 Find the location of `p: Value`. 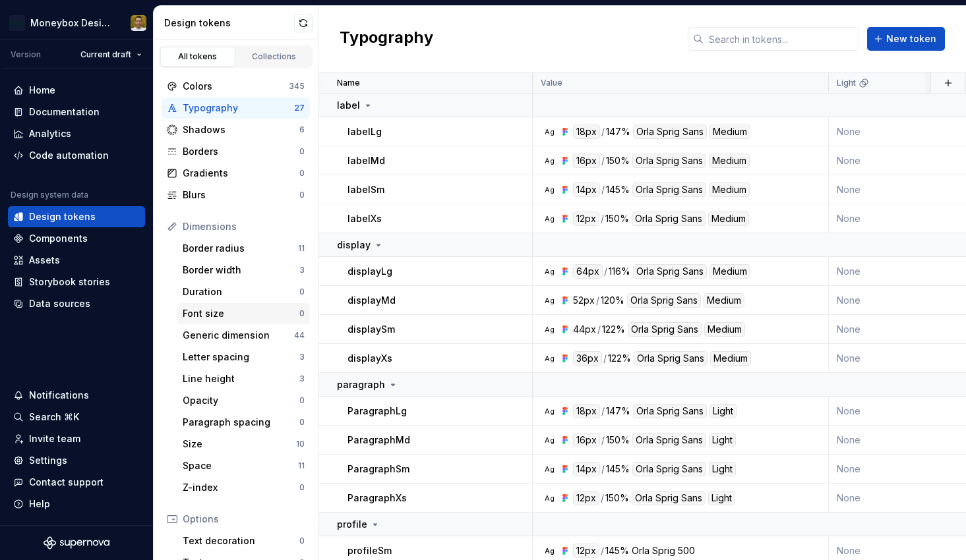

p: Value is located at coordinates (551, 83).